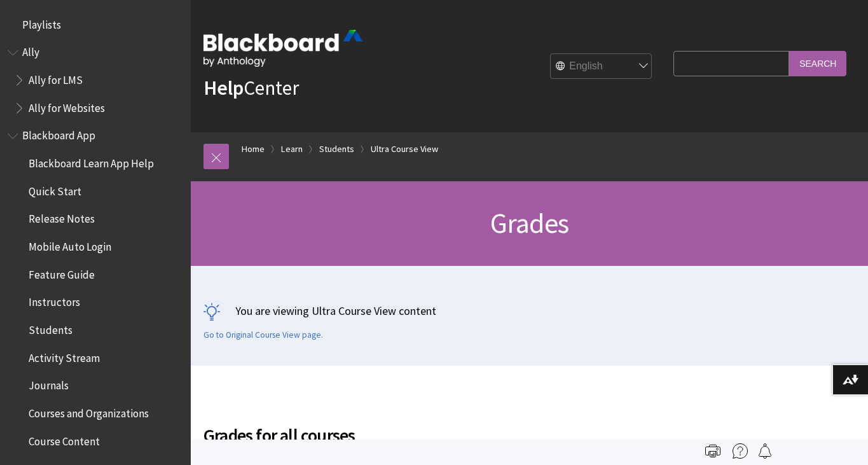 This screenshot has height=465, width=868. What do you see at coordinates (91, 161) in the screenshot?
I see `span: Blackboard Learn App Help` at bounding box center [91, 161].